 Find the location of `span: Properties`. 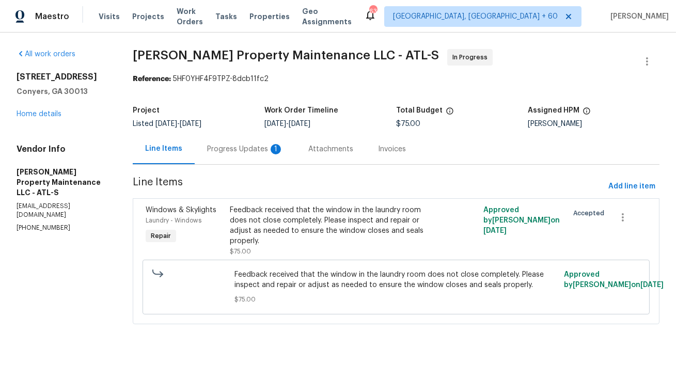

span: Properties is located at coordinates (270, 17).